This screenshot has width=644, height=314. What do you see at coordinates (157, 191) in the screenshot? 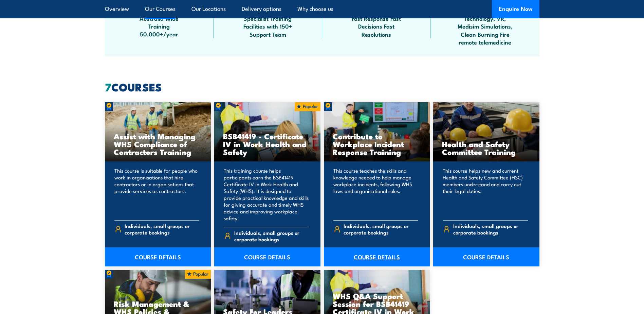
I see `p: This course is suitable for people who work in organisations that hire contractors or in organisa...` at bounding box center [157, 191].